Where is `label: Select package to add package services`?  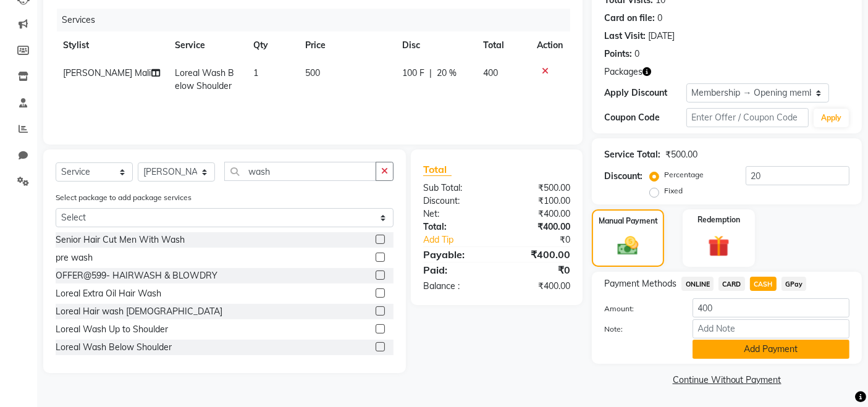
label: Select package to add package services is located at coordinates (124, 198).